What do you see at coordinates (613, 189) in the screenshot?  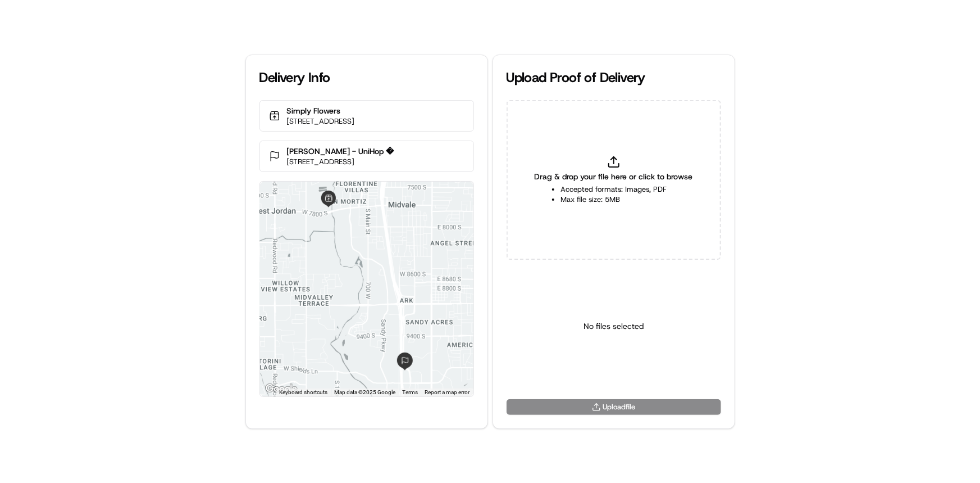 I see `li: Accepted formats: Images, PDF` at bounding box center [613, 189].